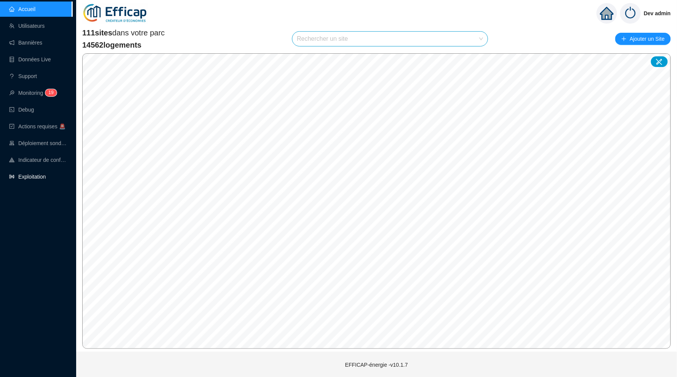 Image resolution: width=677 pixels, height=377 pixels. What do you see at coordinates (51, 93) in the screenshot?
I see `sup: 19` at bounding box center [51, 93].